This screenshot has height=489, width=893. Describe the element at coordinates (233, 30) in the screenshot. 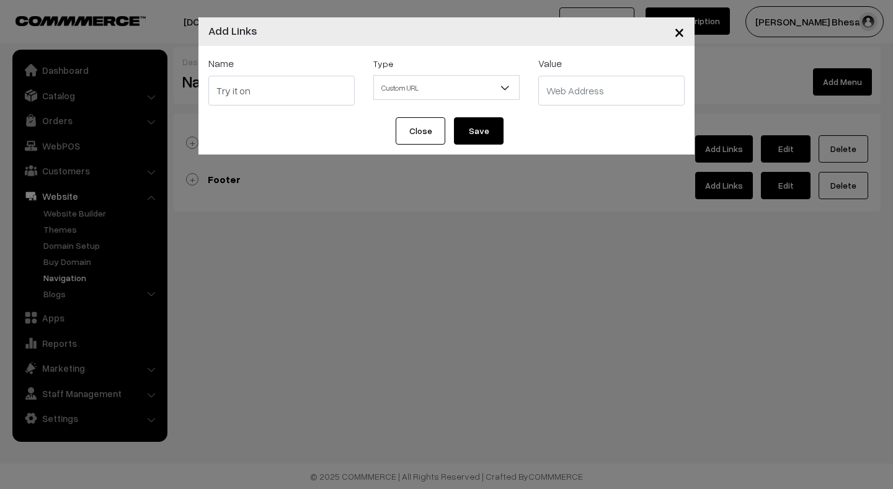

I see `h4: Add Links` at that location.